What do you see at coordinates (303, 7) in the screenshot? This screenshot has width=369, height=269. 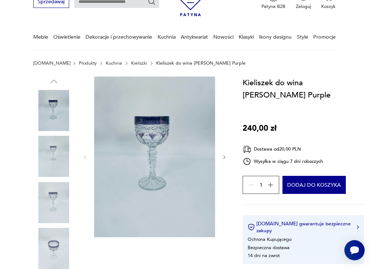 I see `p: Zaloguj` at bounding box center [303, 7].